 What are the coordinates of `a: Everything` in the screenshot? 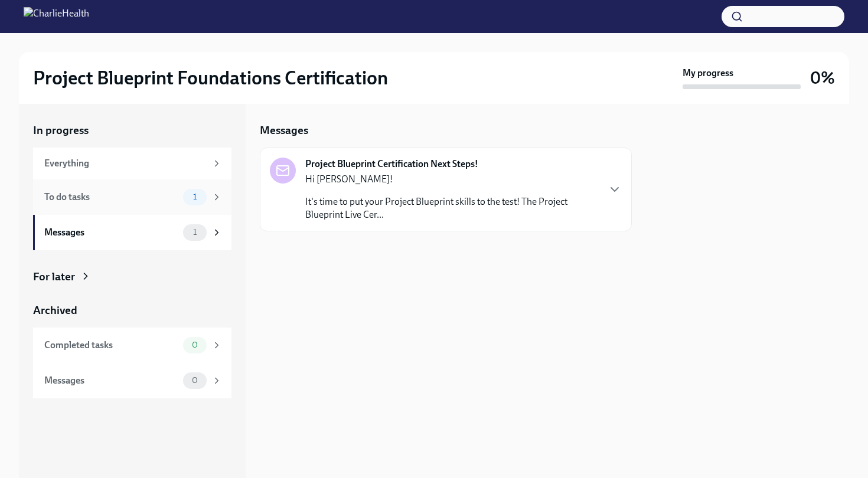 It's located at (132, 164).